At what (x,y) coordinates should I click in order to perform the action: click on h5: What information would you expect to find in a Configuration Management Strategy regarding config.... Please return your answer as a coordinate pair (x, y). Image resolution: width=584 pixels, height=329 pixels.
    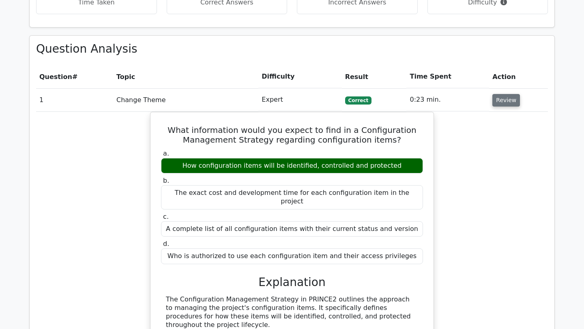
    Looking at the image, I should click on (292, 135).